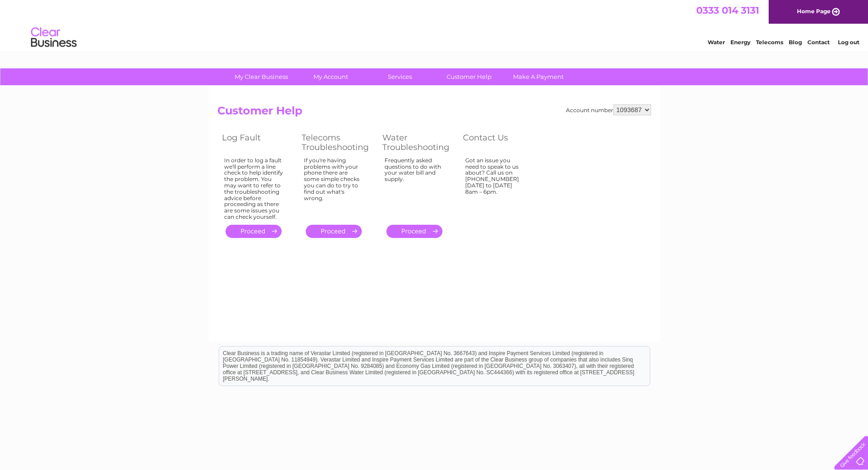 This screenshot has height=470, width=868. What do you see at coordinates (254, 189) in the screenshot?
I see `div: In order to log a fault we'll perform a line check to help identify the problem. You may want to ...` at bounding box center [254, 189].